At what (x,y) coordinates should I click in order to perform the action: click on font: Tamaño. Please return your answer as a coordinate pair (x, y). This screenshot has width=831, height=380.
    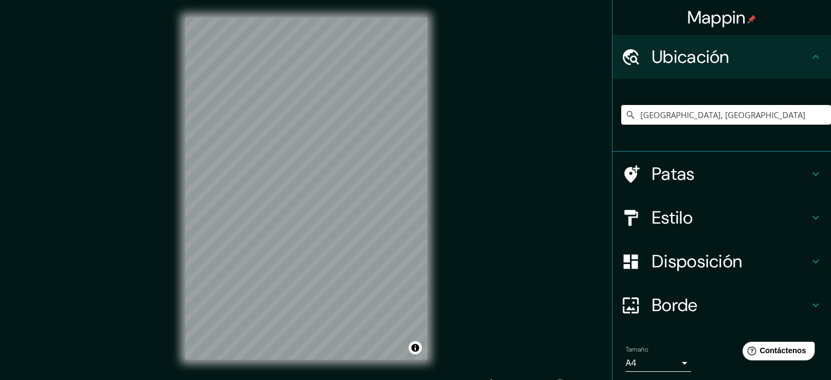
    Looking at the image, I should click on (637, 349).